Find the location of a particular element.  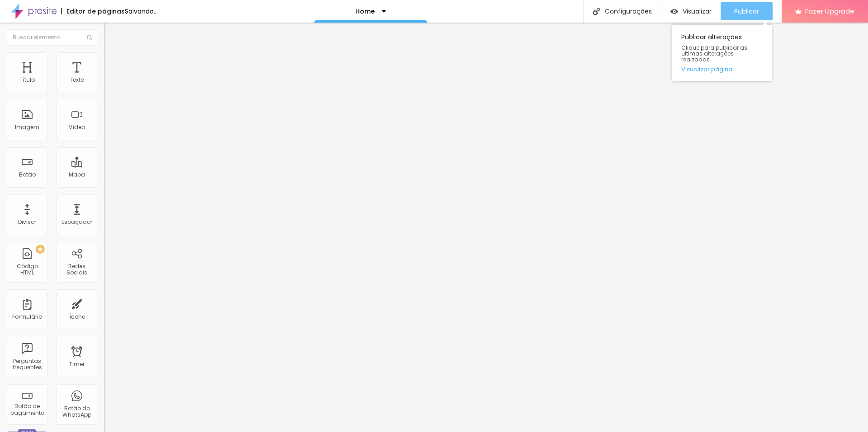

div: Botão do WhatsApp is located at coordinates (76, 412).